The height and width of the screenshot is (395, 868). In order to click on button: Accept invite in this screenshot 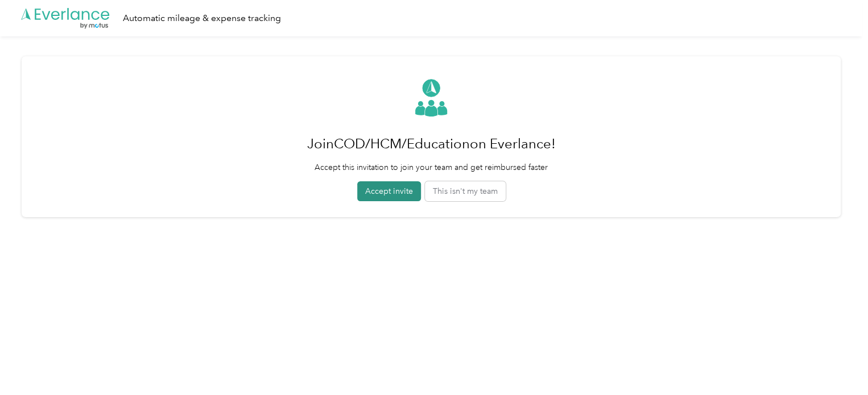, I will do `click(389, 191)`.